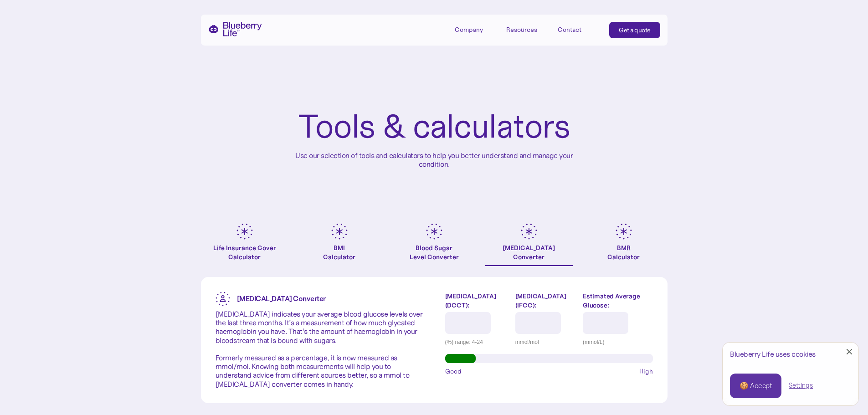 Image resolution: width=868 pixels, height=415 pixels. I want to click on a: Close Cookie Popup, so click(849, 352).